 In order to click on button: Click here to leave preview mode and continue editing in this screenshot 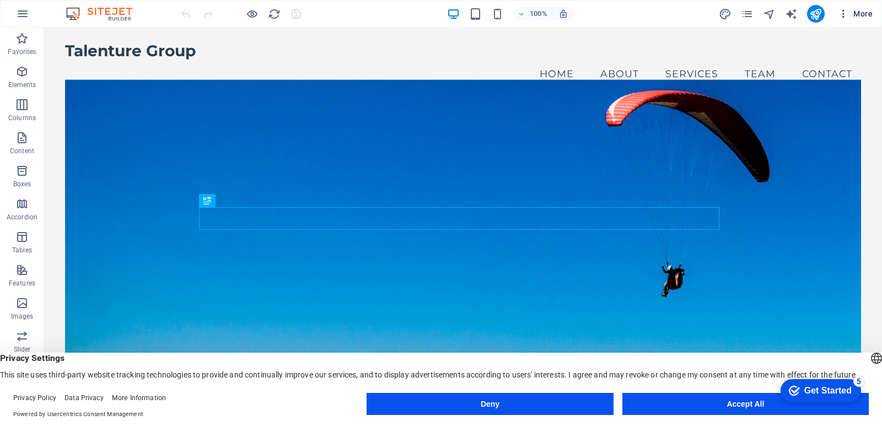, I will do `click(252, 14)`.